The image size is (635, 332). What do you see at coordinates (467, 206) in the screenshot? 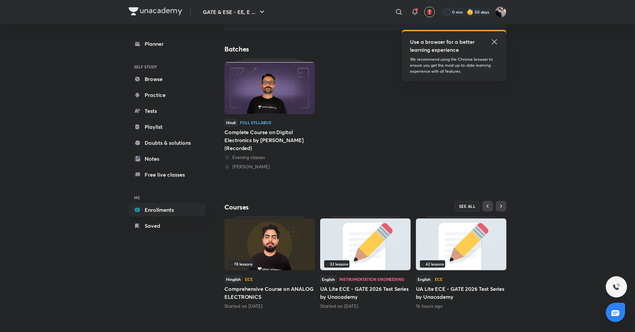
I see `span: SEE ALL` at bounding box center [467, 206].